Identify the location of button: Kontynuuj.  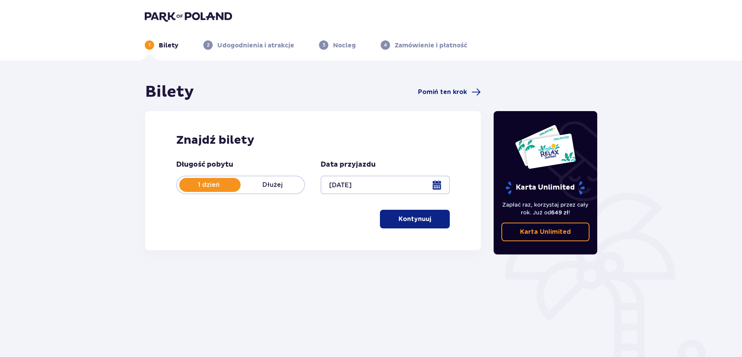
(415, 219).